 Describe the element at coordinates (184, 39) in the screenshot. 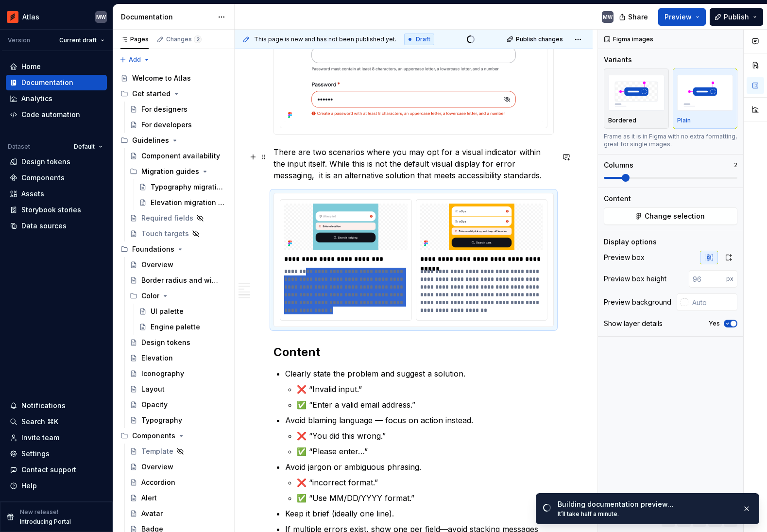

I see `div: Changes` at that location.